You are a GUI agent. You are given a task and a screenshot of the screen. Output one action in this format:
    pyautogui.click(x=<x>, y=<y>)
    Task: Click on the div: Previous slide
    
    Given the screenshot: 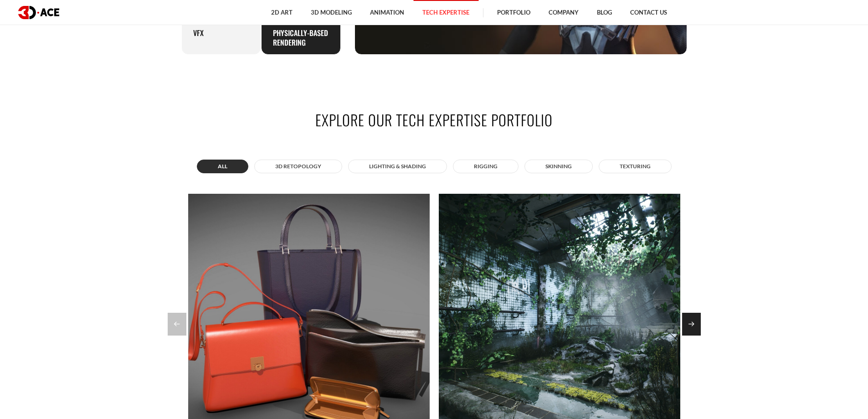 What is the action you would take?
    pyautogui.click(x=177, y=324)
    